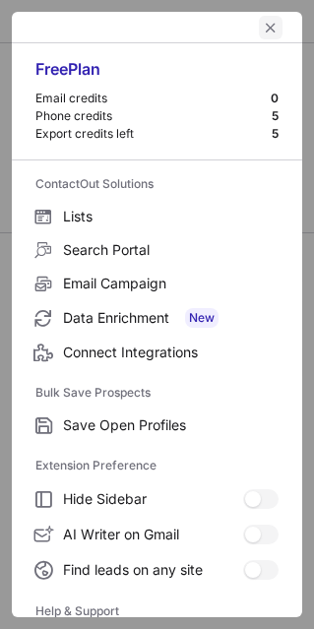  What do you see at coordinates (153, 535) in the screenshot?
I see `span: AI Writer on Gmail` at bounding box center [153, 535].